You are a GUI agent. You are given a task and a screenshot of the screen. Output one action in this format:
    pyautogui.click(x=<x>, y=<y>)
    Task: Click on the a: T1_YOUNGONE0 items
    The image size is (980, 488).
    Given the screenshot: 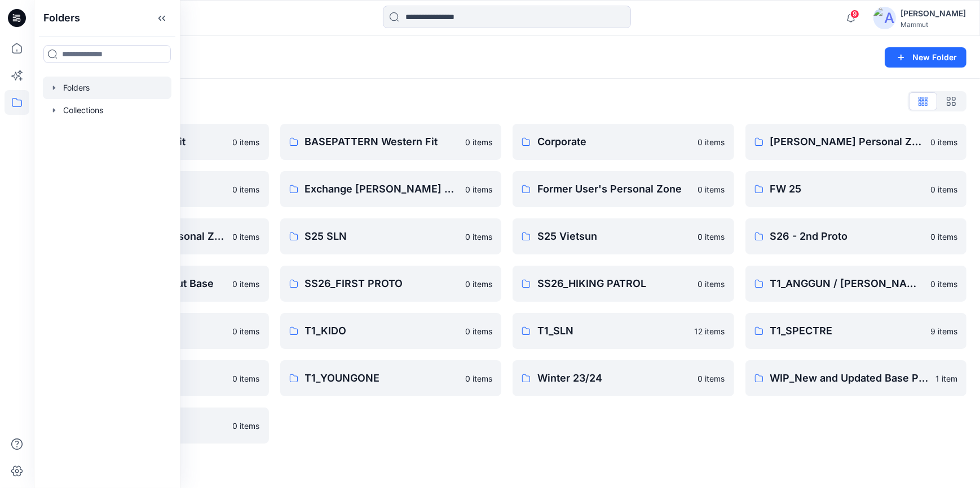 What is the action you would take?
    pyautogui.click(x=391, y=378)
    